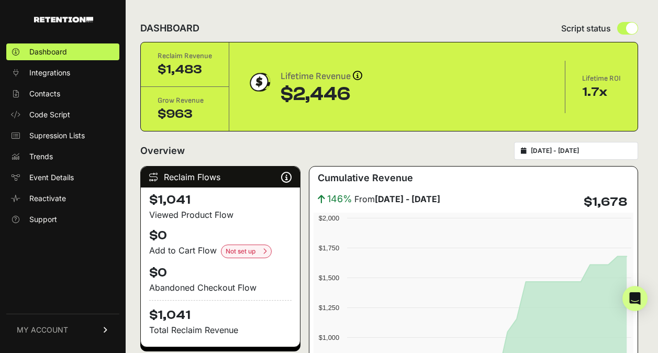 The image size is (658, 353). I want to click on a: Supression Lists, so click(63, 136).